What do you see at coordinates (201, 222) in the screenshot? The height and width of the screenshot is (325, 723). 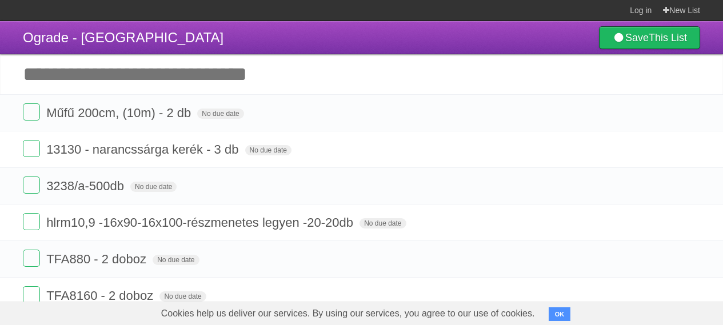 I see `span: hlrm10,9 -16x90-16x100-részmenetes legyen -20-20db` at bounding box center [201, 222].